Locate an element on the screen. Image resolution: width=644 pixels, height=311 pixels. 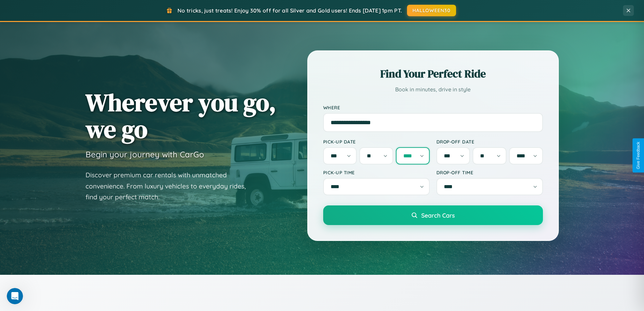
button: HALLOWEEN30 is located at coordinates (431, 11).